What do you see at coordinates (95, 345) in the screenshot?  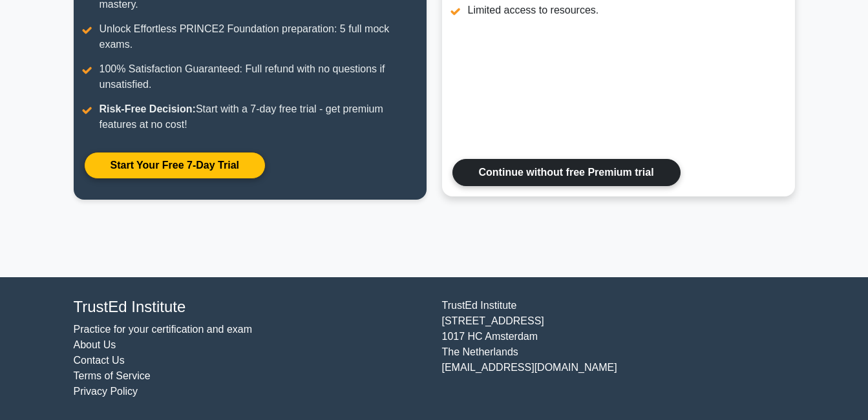 I see `a: About Us` at bounding box center [95, 345].